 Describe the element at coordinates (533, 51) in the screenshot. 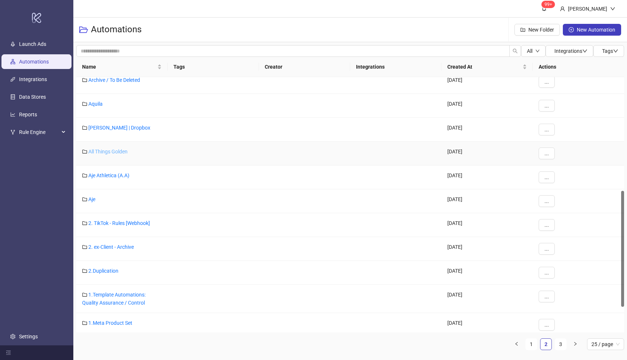

I see `button: Alldown` at that location.